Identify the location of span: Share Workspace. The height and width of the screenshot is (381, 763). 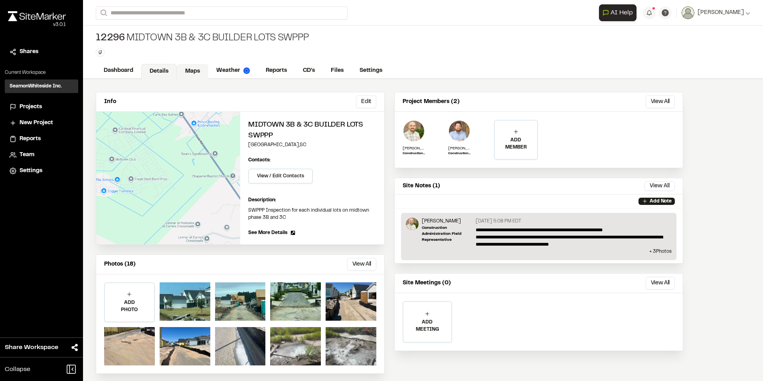
(32, 347).